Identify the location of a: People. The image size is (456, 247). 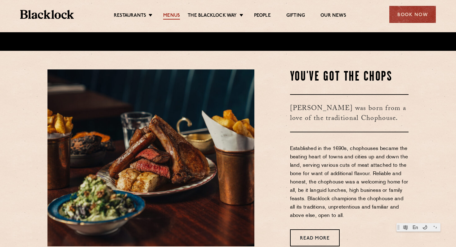
(262, 16).